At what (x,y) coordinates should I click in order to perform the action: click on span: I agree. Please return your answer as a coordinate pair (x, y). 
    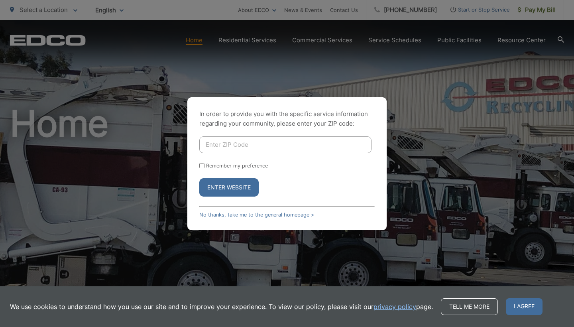
    Looking at the image, I should click on (525, 307).